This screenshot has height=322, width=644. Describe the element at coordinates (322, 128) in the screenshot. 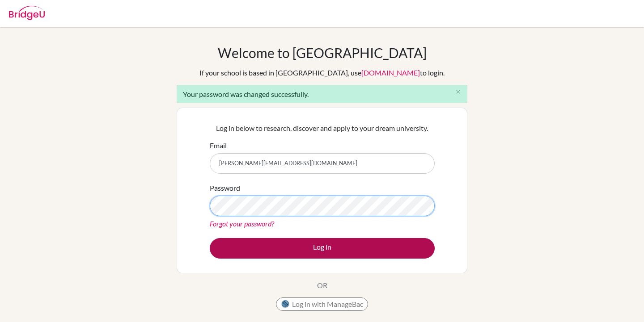

I see `p: Log in below to research, discover and apply to your dream university.` at that location.